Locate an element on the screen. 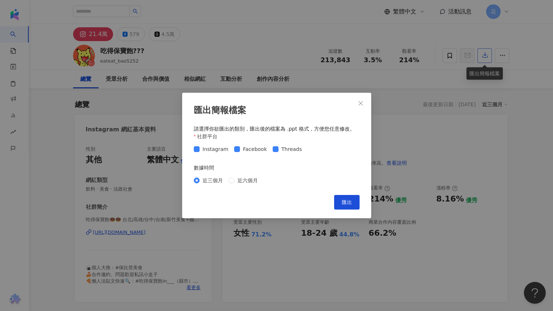 The width and height of the screenshot is (553, 311). button: 匯出 is located at coordinates (347, 202).